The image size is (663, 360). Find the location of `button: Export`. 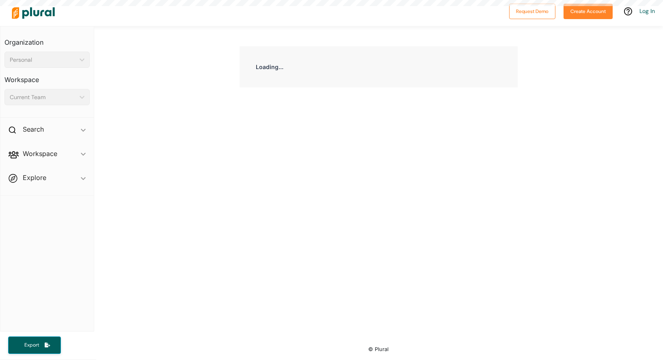

button: Export is located at coordinates (35, 345).